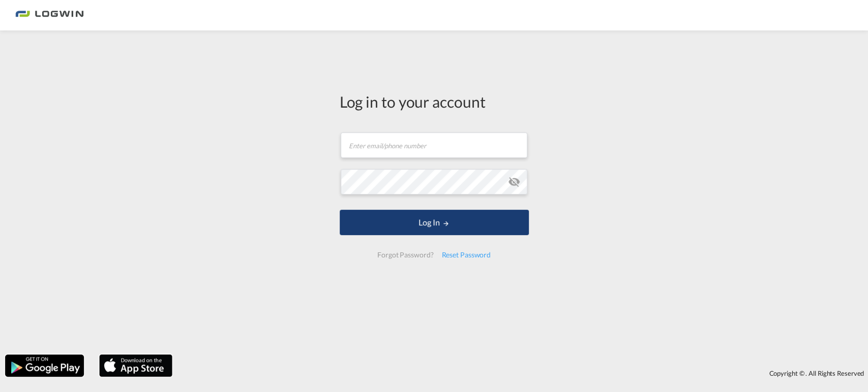  I want to click on button: LOGIN, so click(434, 223).